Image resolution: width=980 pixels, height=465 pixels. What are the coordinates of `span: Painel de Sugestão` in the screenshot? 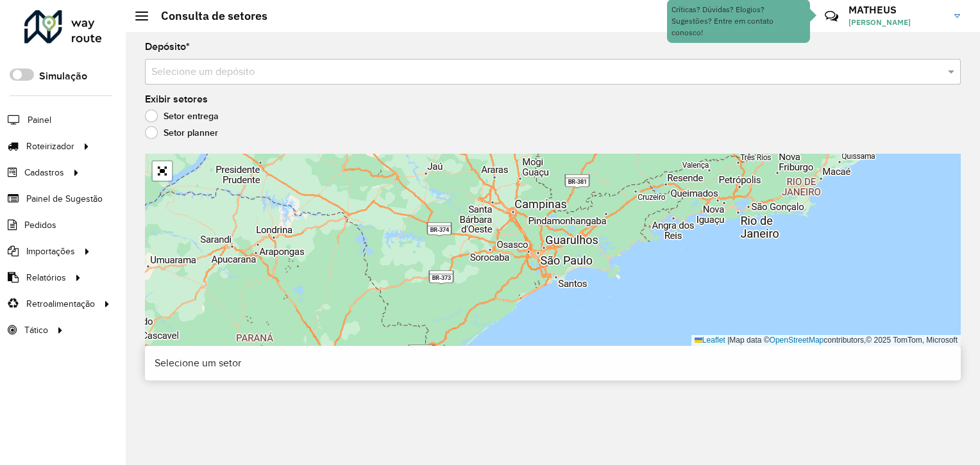 It's located at (64, 199).